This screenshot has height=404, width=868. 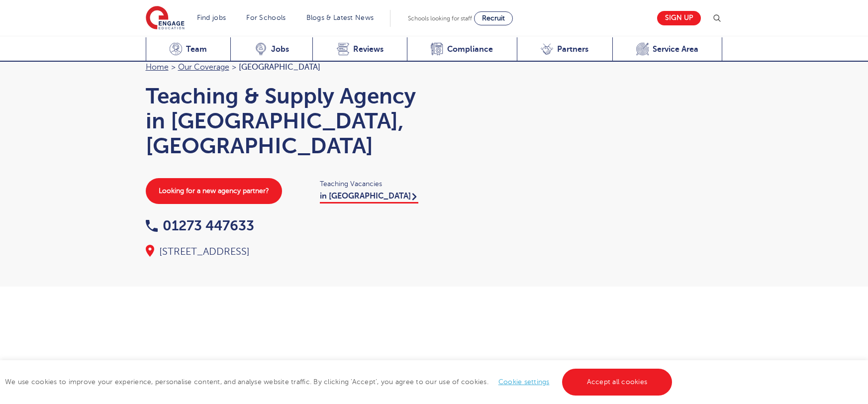 I want to click on a: Jobs, so click(x=271, y=49).